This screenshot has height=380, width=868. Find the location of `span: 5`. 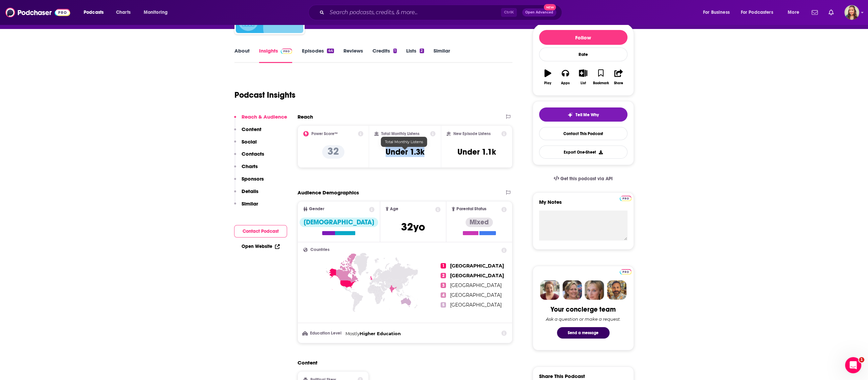

span: 5 is located at coordinates (443, 305).